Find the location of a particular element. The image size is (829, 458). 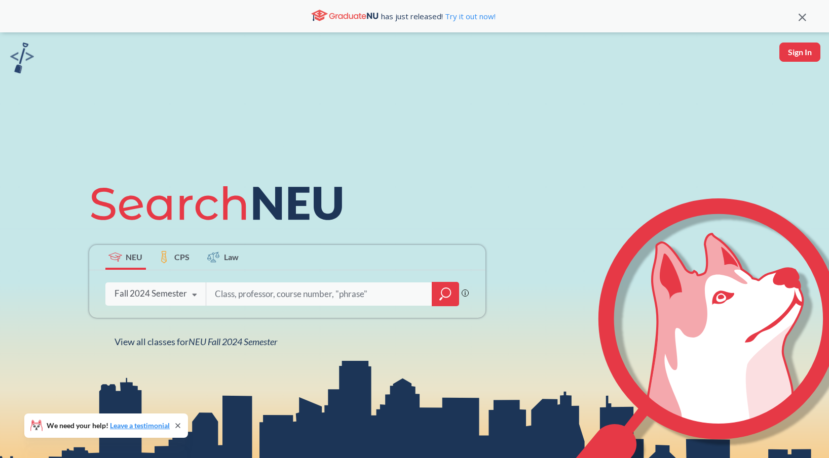

svg: magnifying glass is located at coordinates (445, 294).